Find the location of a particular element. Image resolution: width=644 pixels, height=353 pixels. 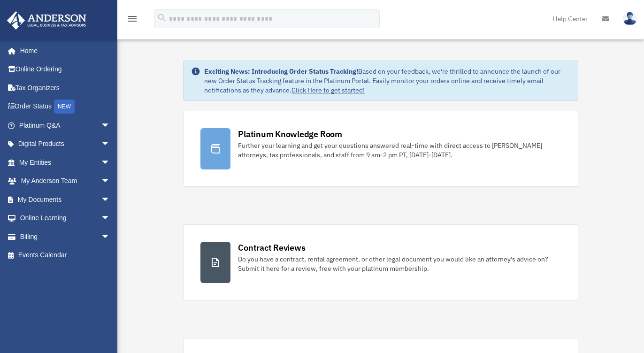

a: Contract Reviews Do you have a contract, rental agreement, or other legal document you would like... is located at coordinates (380, 262).